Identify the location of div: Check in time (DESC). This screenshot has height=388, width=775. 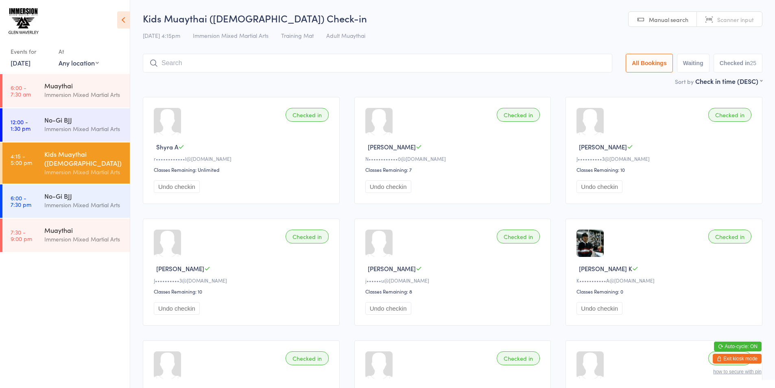
(729, 81).